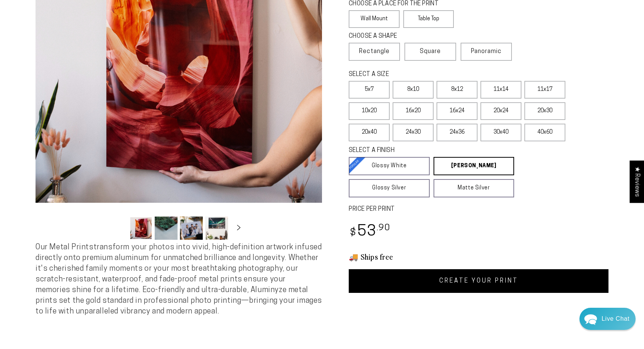 The image size is (644, 349). Describe the element at coordinates (166, 228) in the screenshot. I see `button: Load image 2 in gallery view` at that location.